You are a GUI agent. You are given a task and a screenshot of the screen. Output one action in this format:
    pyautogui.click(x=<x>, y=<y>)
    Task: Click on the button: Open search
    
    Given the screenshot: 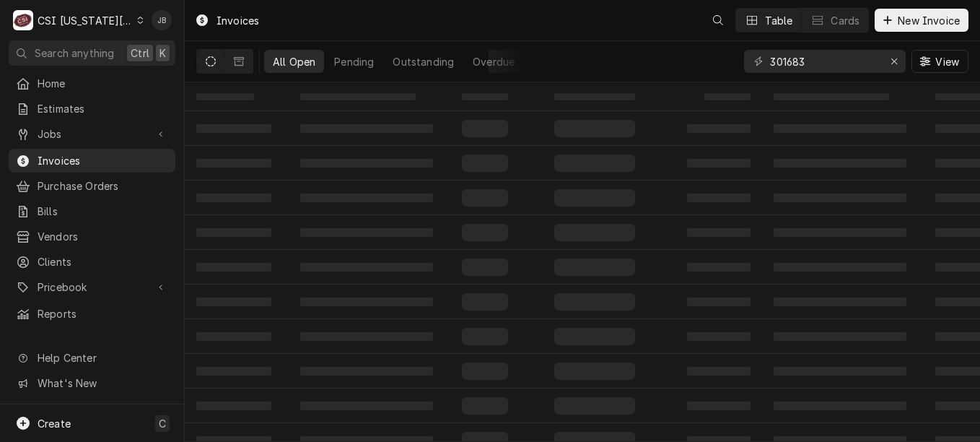 What is the action you would take?
    pyautogui.click(x=719, y=20)
    